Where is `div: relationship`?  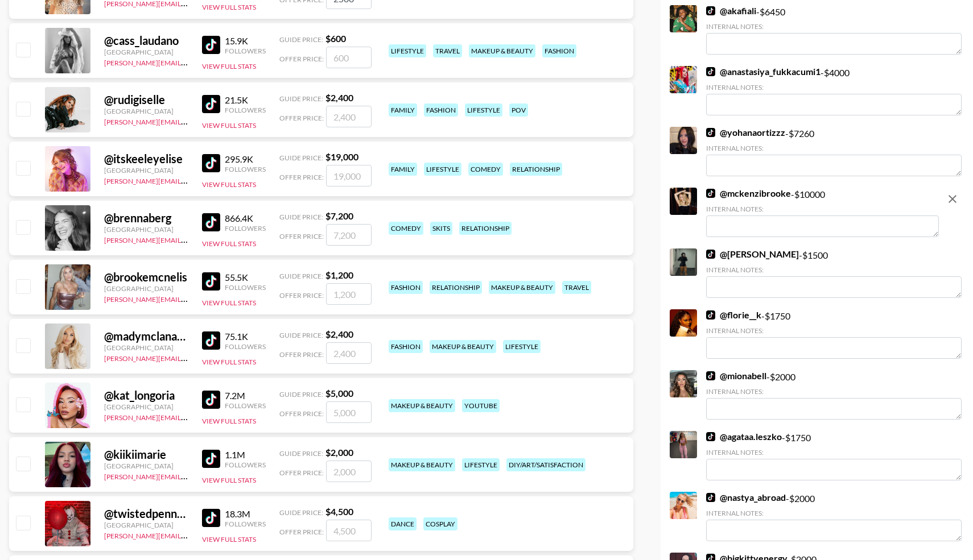
div: relationship is located at coordinates (486, 228).